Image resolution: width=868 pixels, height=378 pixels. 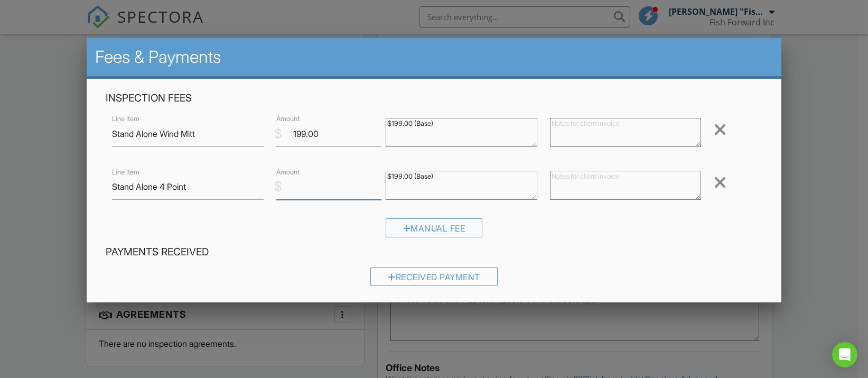 What do you see at coordinates (434, 57) in the screenshot?
I see `h2: Fees & Payments` at bounding box center [434, 57].